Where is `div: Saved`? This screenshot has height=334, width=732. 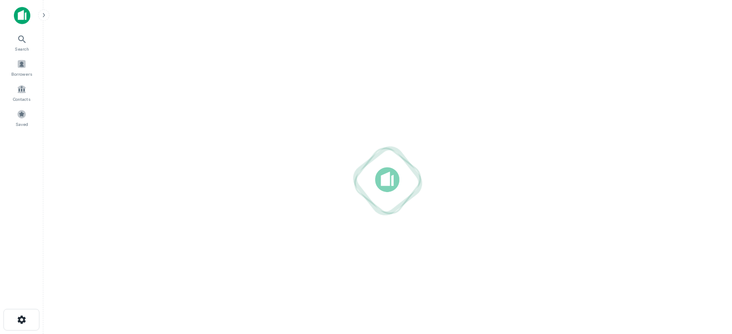 div: Saved is located at coordinates (22, 118).